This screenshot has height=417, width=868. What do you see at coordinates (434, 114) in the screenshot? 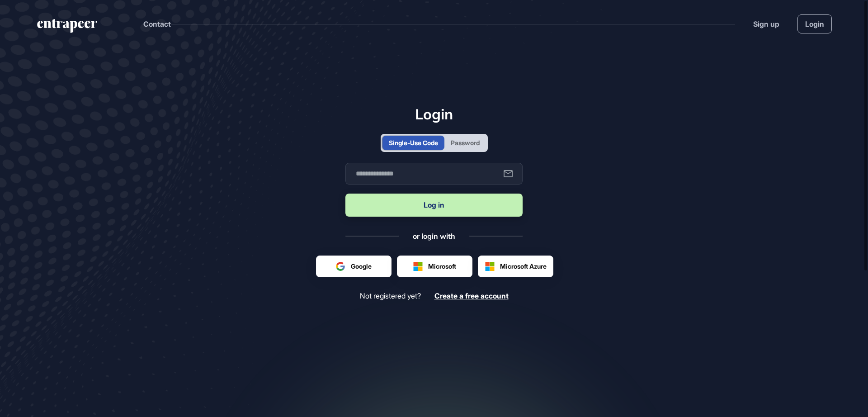
I see `h1: Login` at bounding box center [434, 114].